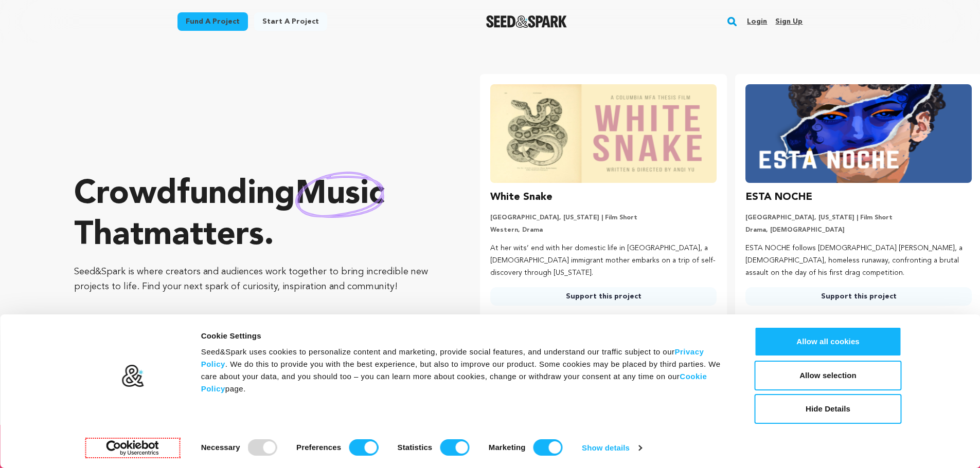 This screenshot has width=980, height=468. What do you see at coordinates (611, 448) in the screenshot?
I see `a: Show details` at bounding box center [611, 448].